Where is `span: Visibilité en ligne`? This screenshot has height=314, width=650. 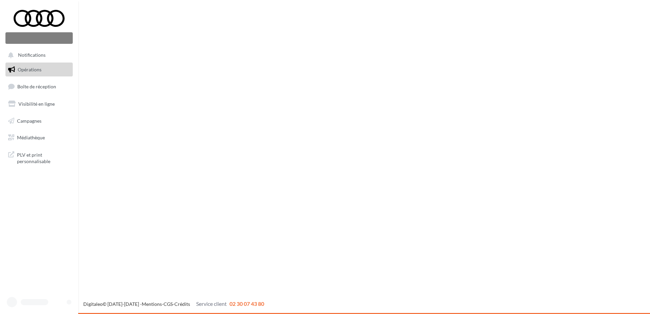
span: Visibilité en ligne is located at coordinates (36, 104).